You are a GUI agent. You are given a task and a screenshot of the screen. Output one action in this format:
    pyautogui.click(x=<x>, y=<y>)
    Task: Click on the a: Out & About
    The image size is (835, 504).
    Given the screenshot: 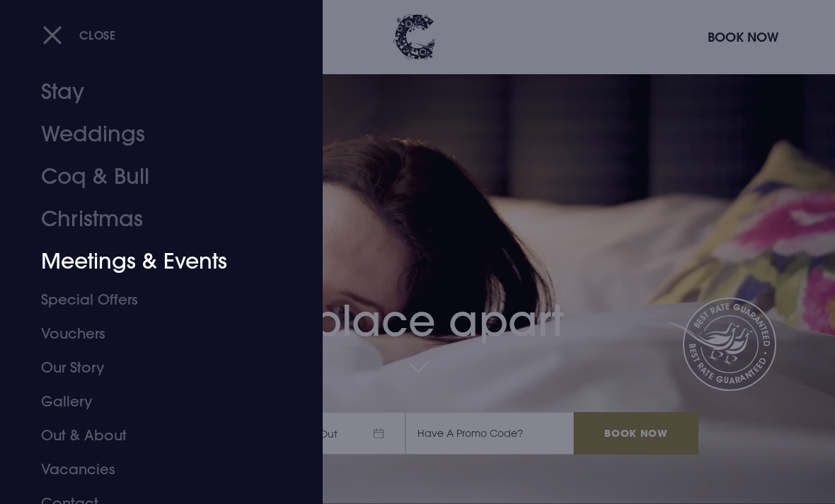 What is the action you would take?
    pyautogui.click(x=151, y=435)
    